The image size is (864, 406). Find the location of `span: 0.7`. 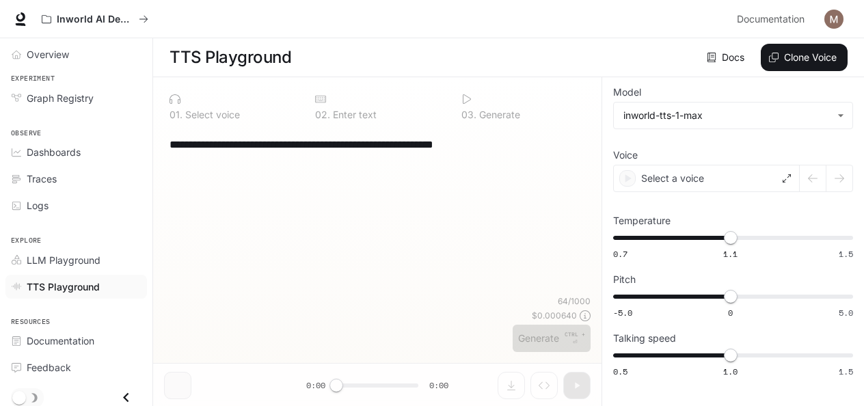

span: 0.7 is located at coordinates (620, 254).